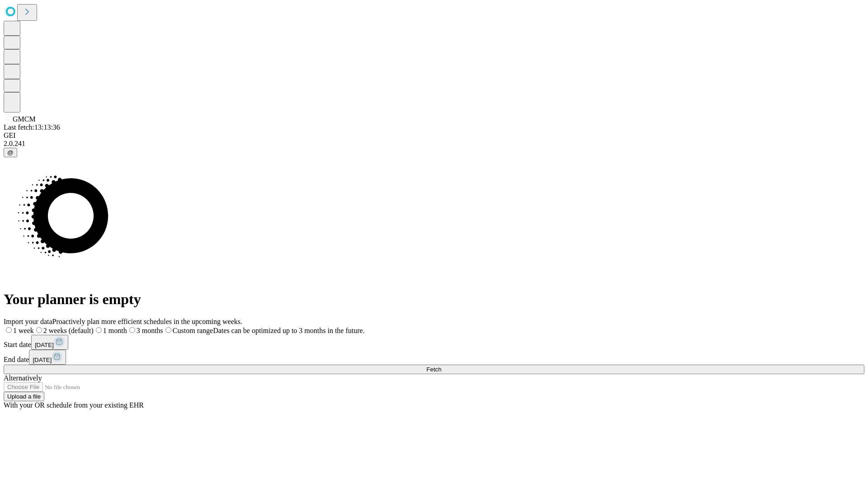  I want to click on button: Upload a file, so click(24, 396).